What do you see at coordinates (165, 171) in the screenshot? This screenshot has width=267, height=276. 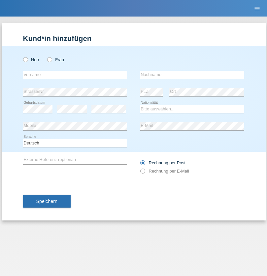 I see `label: Rechnung per E-Mail` at bounding box center [165, 171].